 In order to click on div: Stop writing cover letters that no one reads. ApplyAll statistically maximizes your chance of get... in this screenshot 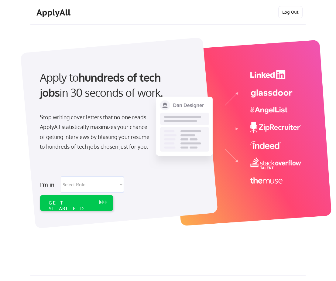, I will do `click(95, 132)`.